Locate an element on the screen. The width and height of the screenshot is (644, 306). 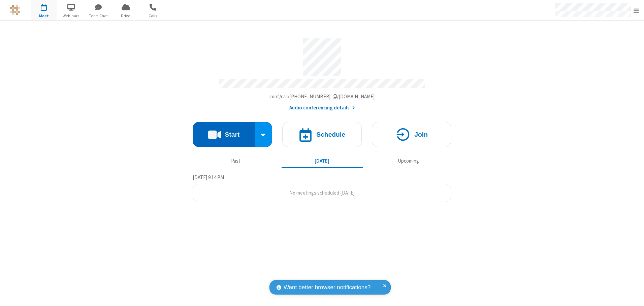
span: Copy my meeting room link is located at coordinates (322, 96).